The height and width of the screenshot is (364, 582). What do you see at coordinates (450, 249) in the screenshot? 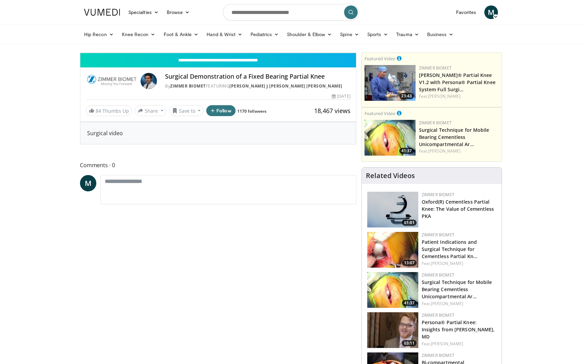
I see `a: Patient Indications and Surgical Technique for Cementless Partial Kn…` at bounding box center [450, 249].